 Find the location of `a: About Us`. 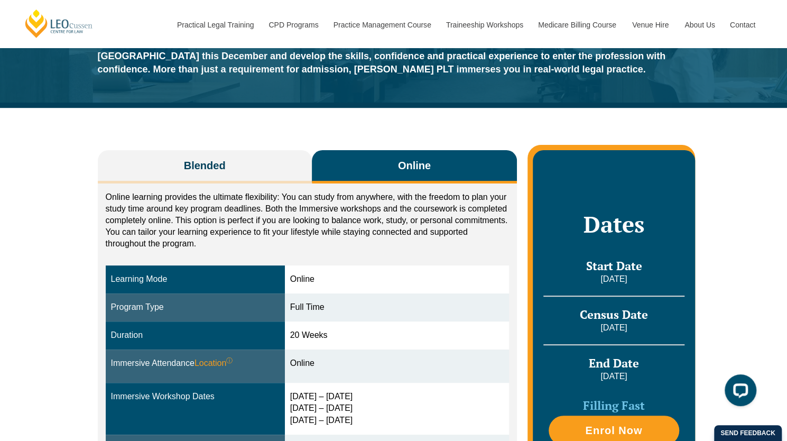

a: About Us is located at coordinates (699, 25).